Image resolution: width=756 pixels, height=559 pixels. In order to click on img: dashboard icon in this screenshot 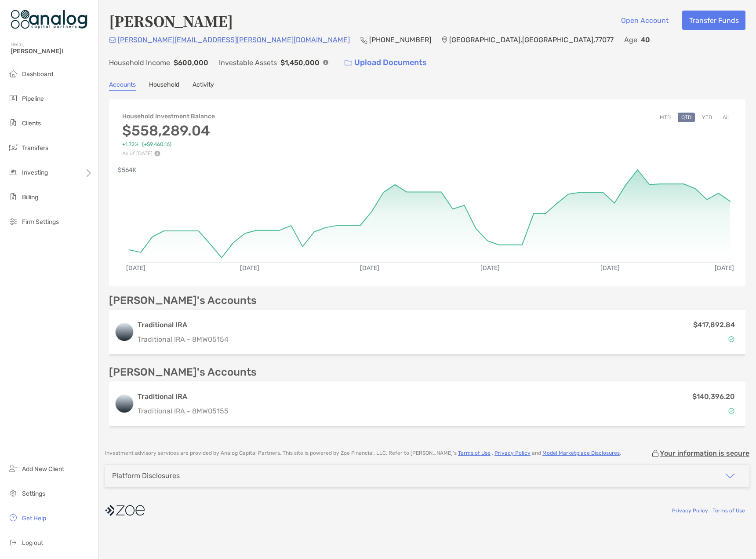, I will do `click(13, 73)`.